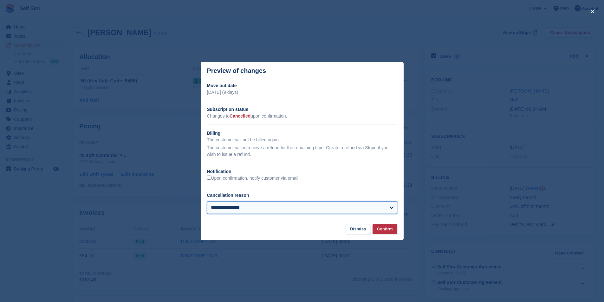  What do you see at coordinates (302, 151) in the screenshot?
I see `p: The customer will receive a refund for the remaining time. Create a refund via Stripe if you wish...` at bounding box center [302, 151].